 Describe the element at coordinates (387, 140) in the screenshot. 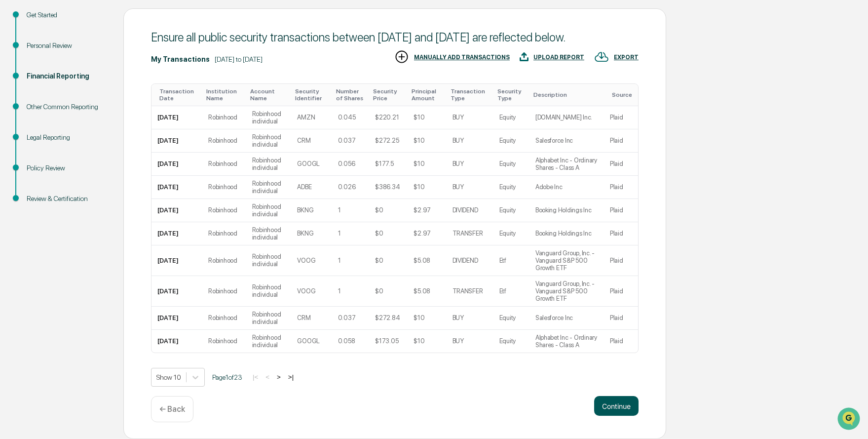

I see `div: $272.25` at that location.